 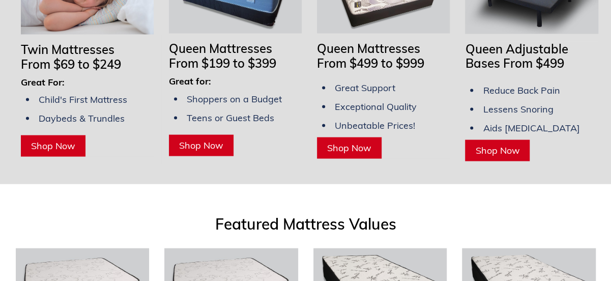 What do you see at coordinates (365, 87) in the screenshot?
I see `span: Great Support` at bounding box center [365, 87].